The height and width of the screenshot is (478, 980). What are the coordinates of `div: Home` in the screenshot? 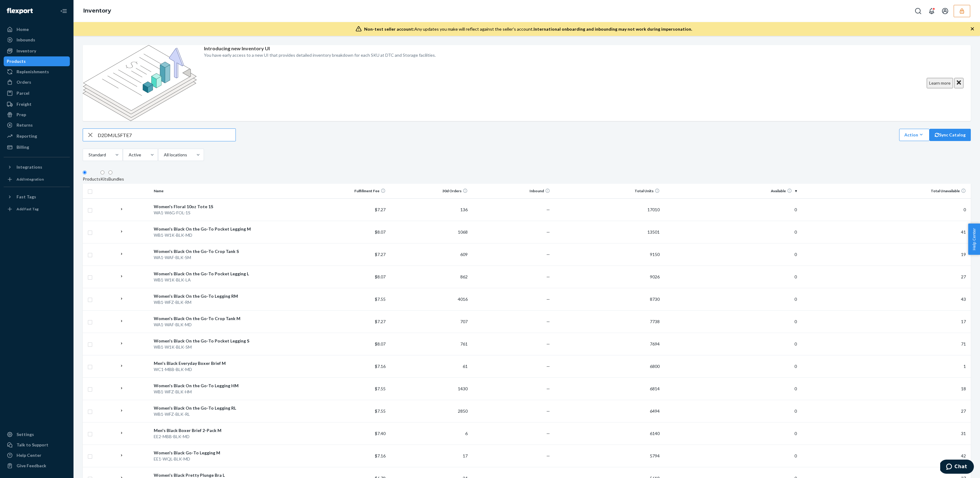 It's located at (22, 29).